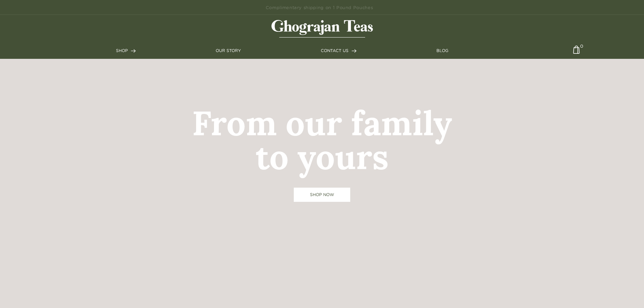  What do you see at coordinates (121, 50) in the screenshot?
I see `span: SHOP` at bounding box center [121, 50].